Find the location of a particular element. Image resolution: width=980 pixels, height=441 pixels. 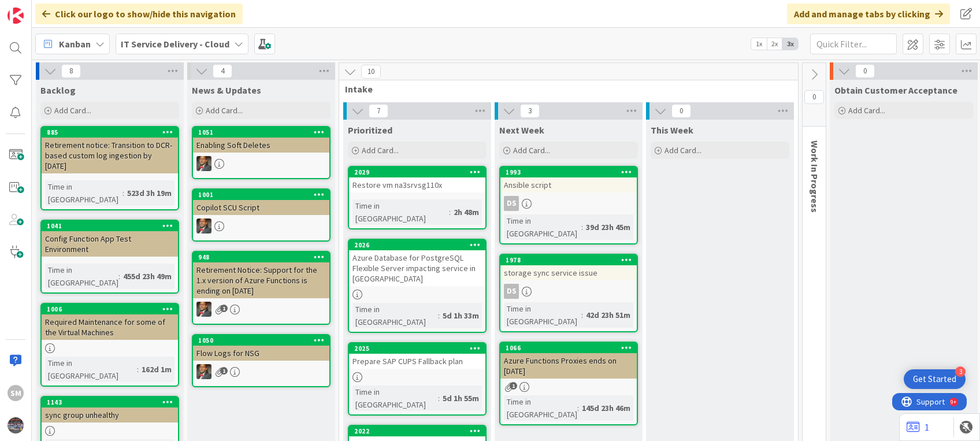

img: Visit kanbanzone.com is located at coordinates (15, 15).